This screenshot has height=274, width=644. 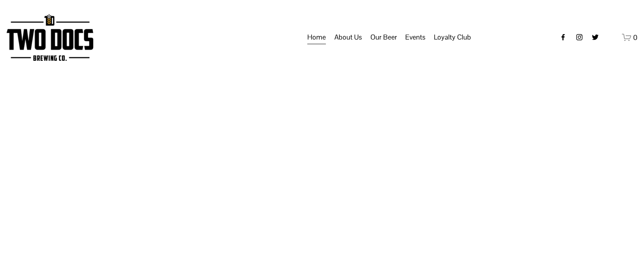 What do you see at coordinates (579, 37) in the screenshot?
I see `a: instagram-unauth` at bounding box center [579, 37].